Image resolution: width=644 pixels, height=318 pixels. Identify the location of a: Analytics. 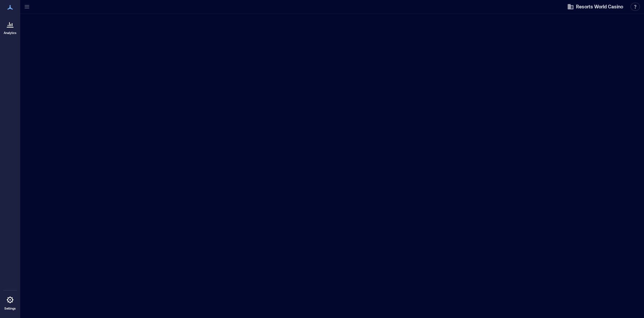
(10, 27).